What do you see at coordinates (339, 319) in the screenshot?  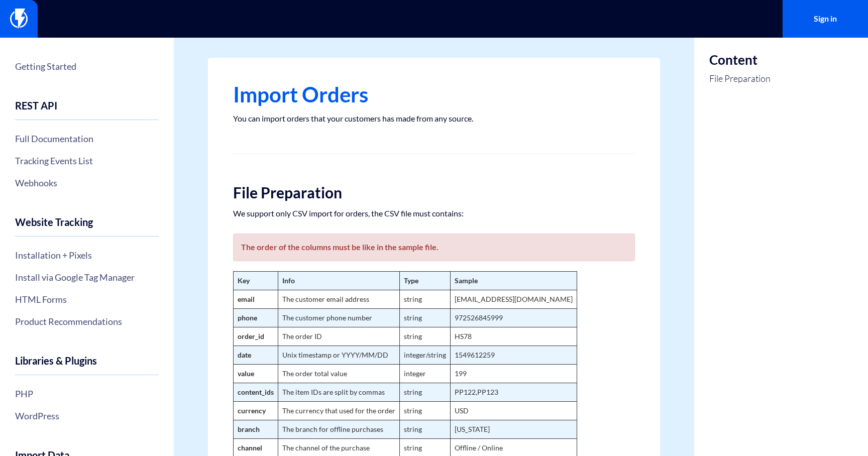 I see `td: The customer phone number` at bounding box center [339, 319].